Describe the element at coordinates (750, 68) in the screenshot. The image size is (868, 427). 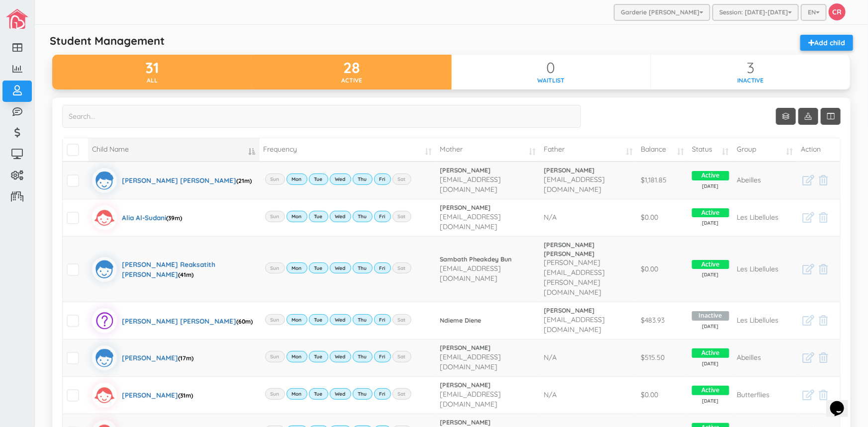
I see `div: 3` at that location.